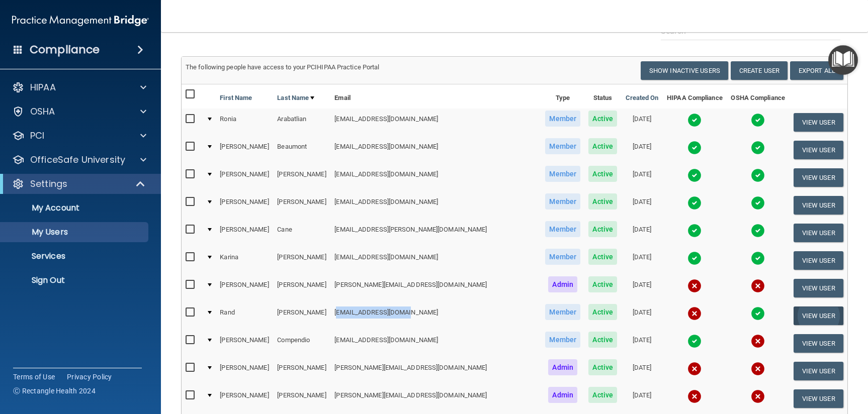 This screenshot has height=414, width=868. What do you see at coordinates (79, 184) in the screenshot?
I see `a: Settings` at bounding box center [79, 184].